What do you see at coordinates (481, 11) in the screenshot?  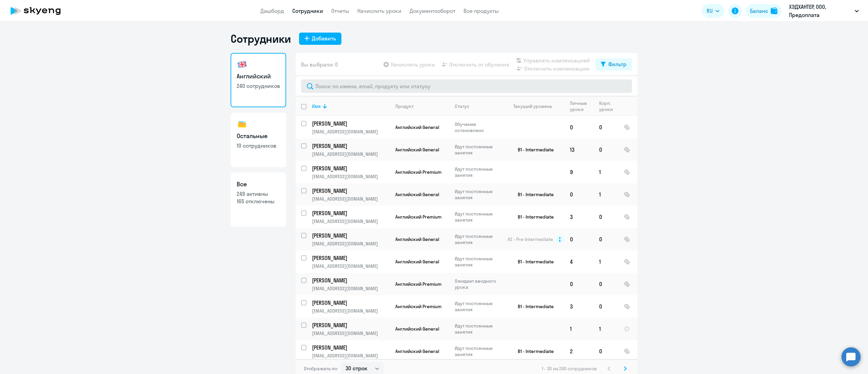 I see `a: Все продукты` at bounding box center [481, 11].